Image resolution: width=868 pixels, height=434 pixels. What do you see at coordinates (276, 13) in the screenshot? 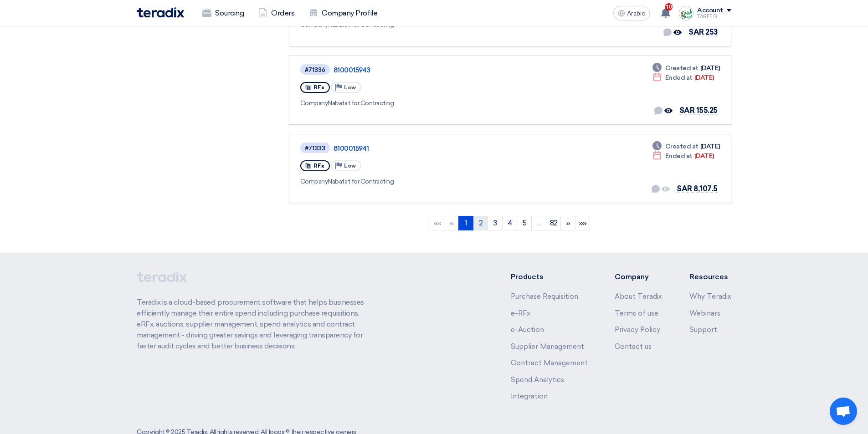
I see `a: Orders` at bounding box center [276, 13].